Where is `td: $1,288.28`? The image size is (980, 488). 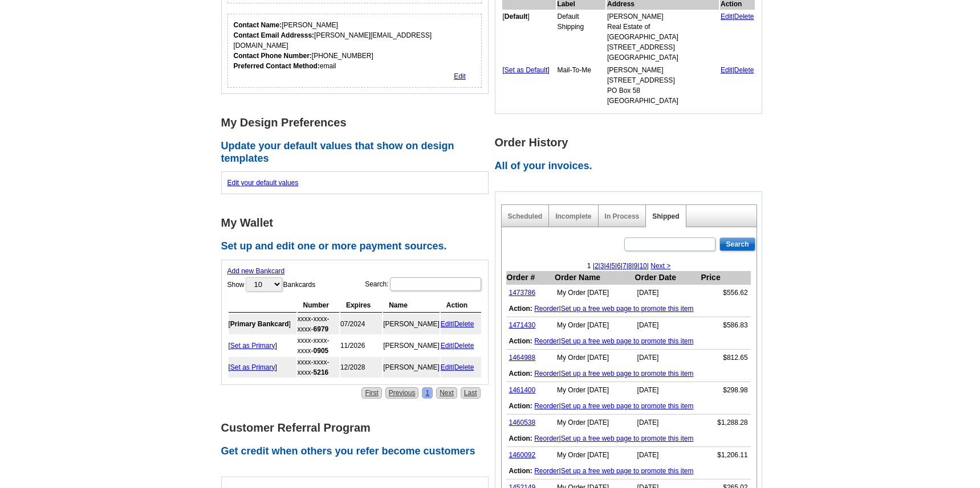 td: $1,288.28 is located at coordinates (726, 423).